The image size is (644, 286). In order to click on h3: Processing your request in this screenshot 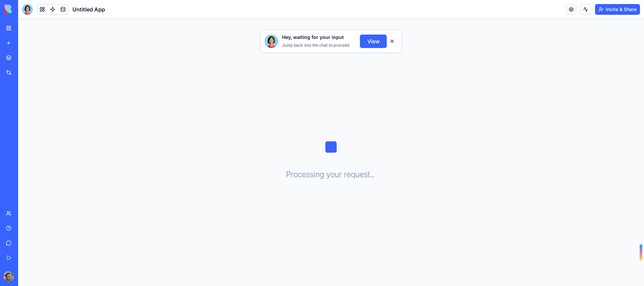, I will do `click(331, 174)`.